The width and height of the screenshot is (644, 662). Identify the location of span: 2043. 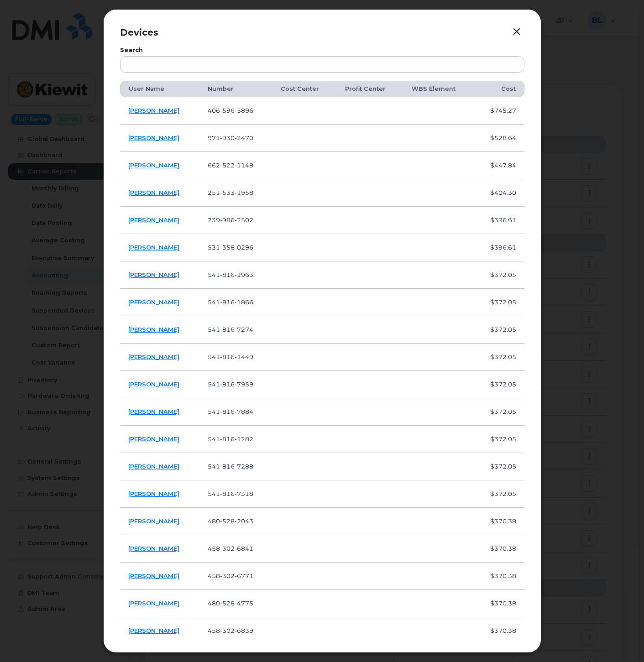
(244, 521).